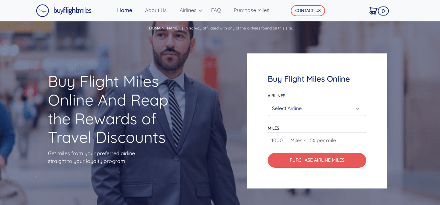 Image resolution: width=440 pixels, height=205 pixels. I want to click on button: Select Airline, so click(317, 108).